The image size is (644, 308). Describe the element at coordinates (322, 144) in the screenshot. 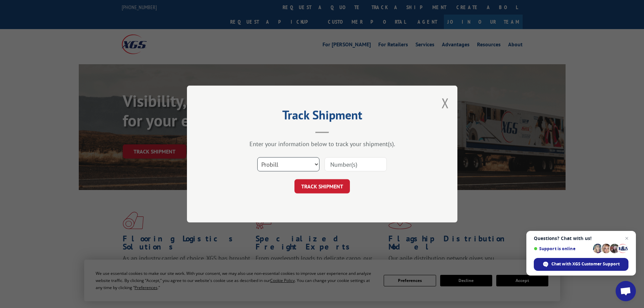

I see `div: Enter your information below to track your shipment(s).` at that location.